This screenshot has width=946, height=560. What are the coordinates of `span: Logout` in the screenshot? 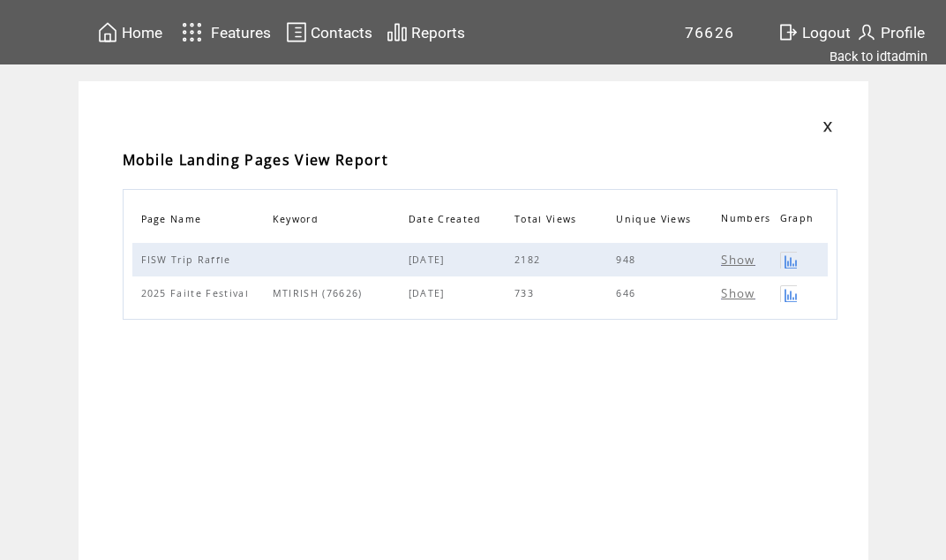 It's located at (826, 33).